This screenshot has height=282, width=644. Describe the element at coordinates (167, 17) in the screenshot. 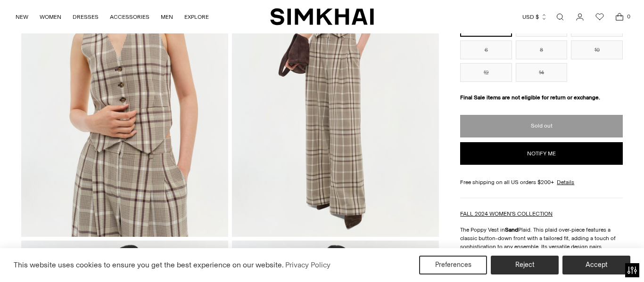

I see `a: MEN` at that location.